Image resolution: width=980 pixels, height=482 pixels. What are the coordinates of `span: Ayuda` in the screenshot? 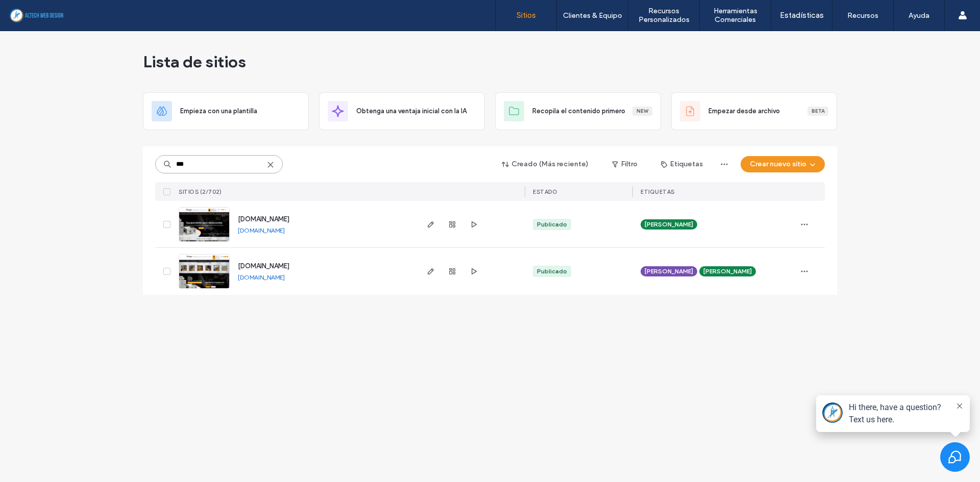 It's located at (36, 12).